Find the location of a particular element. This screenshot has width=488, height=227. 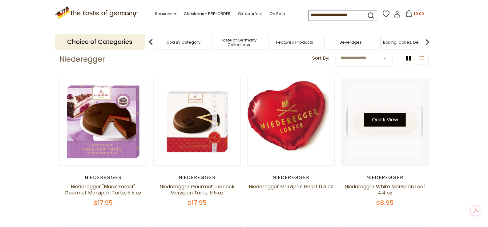

a: Seasons is located at coordinates (166, 14).